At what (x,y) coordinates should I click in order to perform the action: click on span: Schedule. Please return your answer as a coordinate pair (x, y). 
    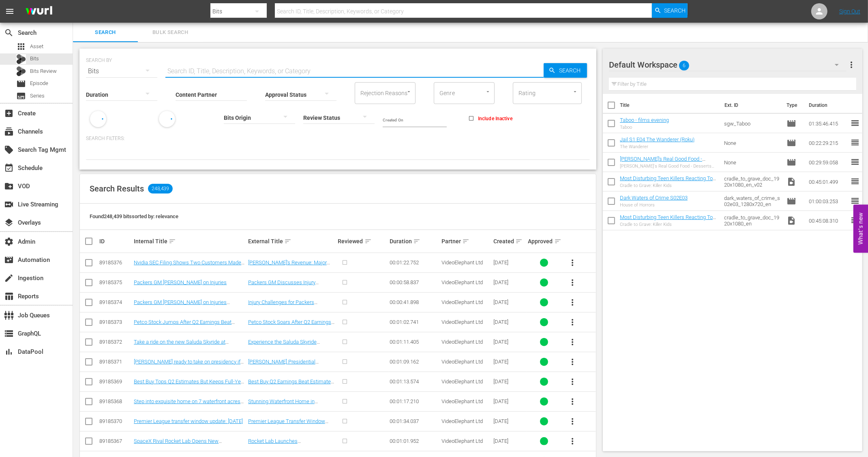
    Looking at the image, I should click on (9, 168).